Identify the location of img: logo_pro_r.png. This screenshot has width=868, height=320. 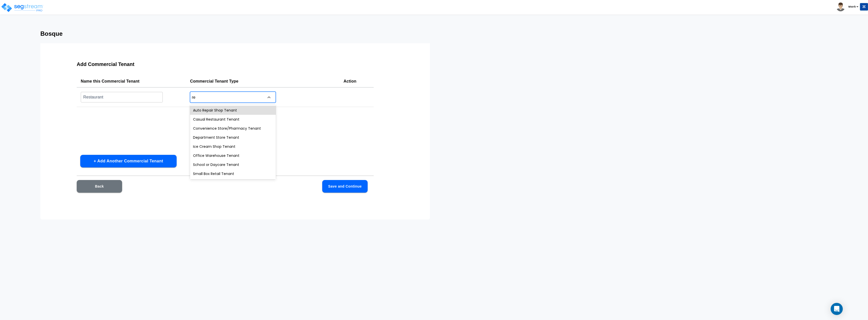
(22, 7).